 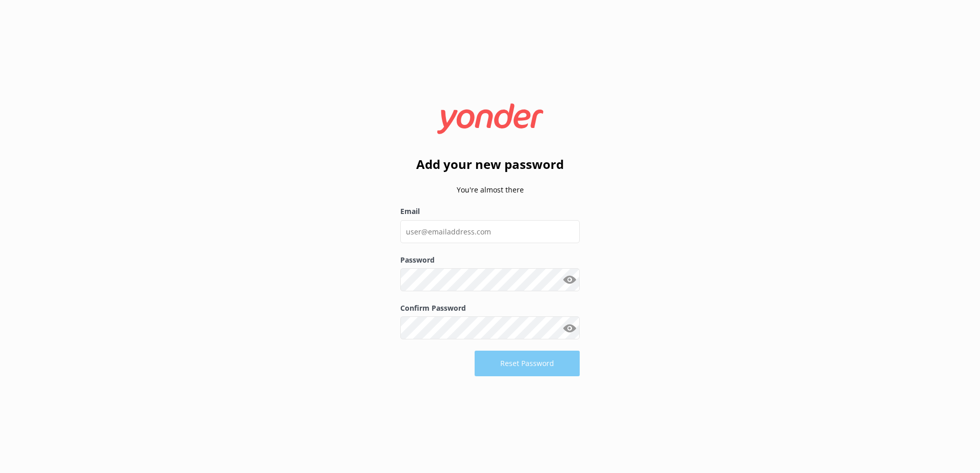 I want to click on label: Confirm Password, so click(x=490, y=309).